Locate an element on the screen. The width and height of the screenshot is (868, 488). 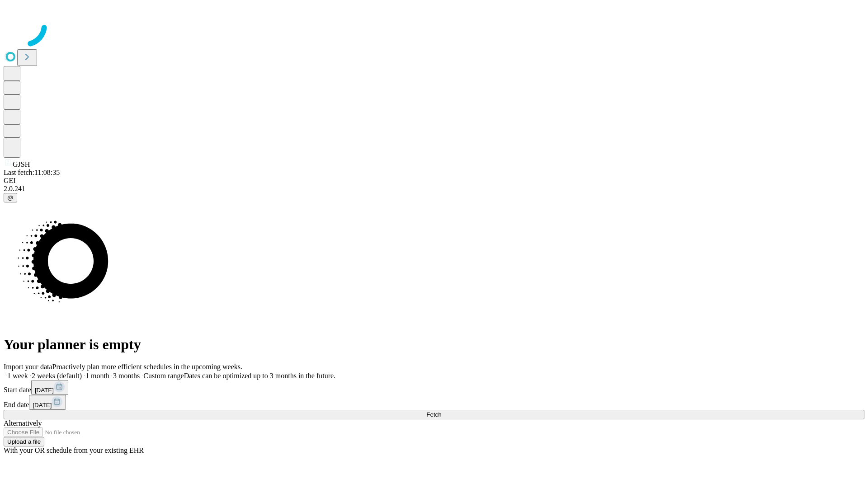
span: With your OR schedule from your existing EHR is located at coordinates (74, 450).